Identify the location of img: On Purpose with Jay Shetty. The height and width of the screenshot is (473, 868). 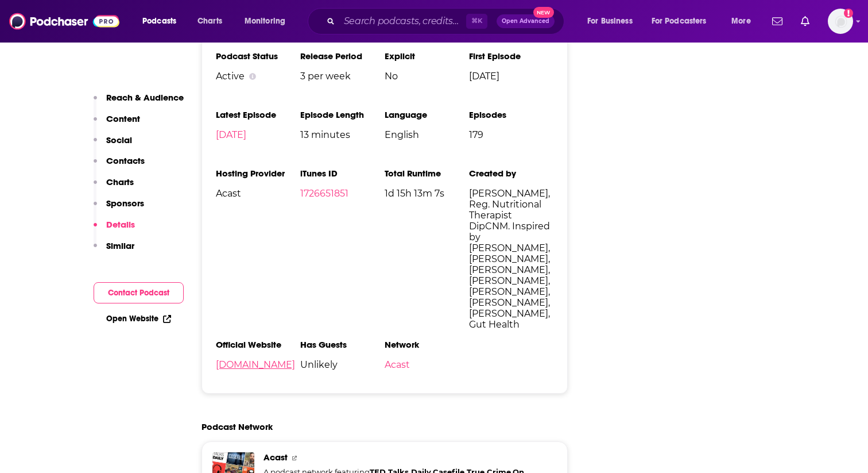
(252, 459).